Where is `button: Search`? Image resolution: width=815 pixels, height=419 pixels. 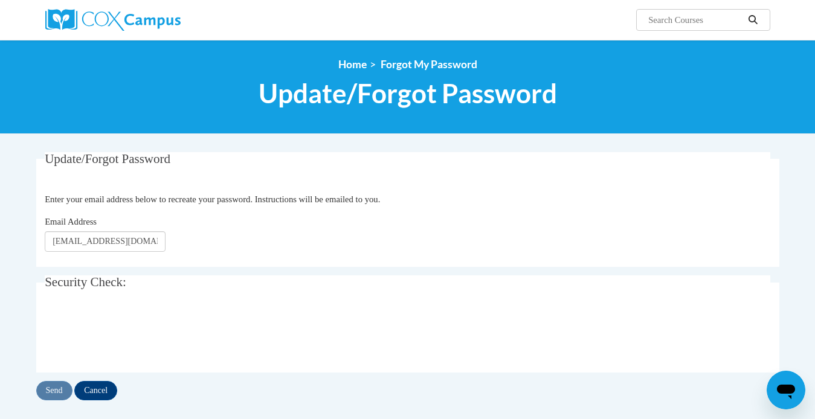 button: Search is located at coordinates (752, 20).